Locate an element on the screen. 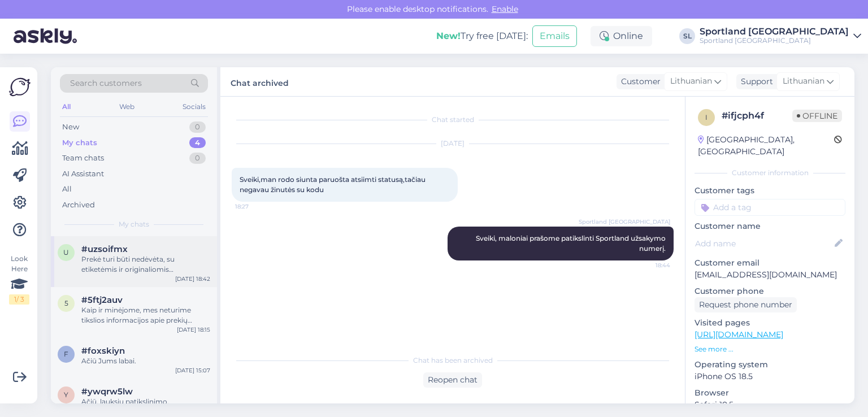  div: Archived is located at coordinates (78, 205).